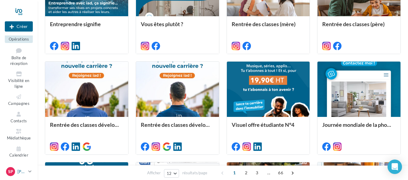 The height and width of the screenshot is (180, 408). What do you see at coordinates (178, 128) in the screenshot?
I see `div: Rentrée des classes développement (conseiller)` at bounding box center [178, 128].